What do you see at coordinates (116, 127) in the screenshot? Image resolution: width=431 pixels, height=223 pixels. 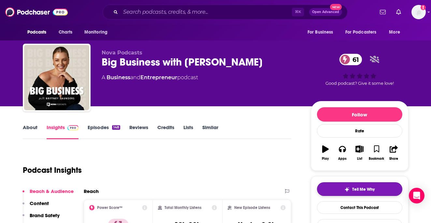 I see `div: 148` at bounding box center [116, 127].